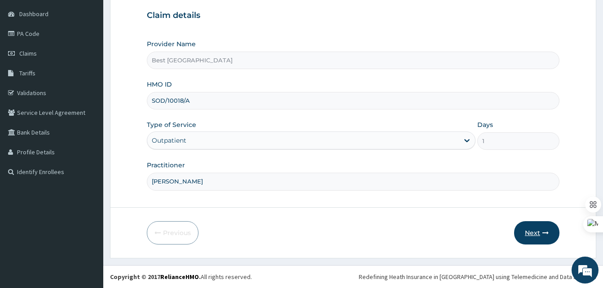 This screenshot has height=288, width=603. What do you see at coordinates (353, 16) in the screenshot?
I see `h3: Claim details` at bounding box center [353, 16].